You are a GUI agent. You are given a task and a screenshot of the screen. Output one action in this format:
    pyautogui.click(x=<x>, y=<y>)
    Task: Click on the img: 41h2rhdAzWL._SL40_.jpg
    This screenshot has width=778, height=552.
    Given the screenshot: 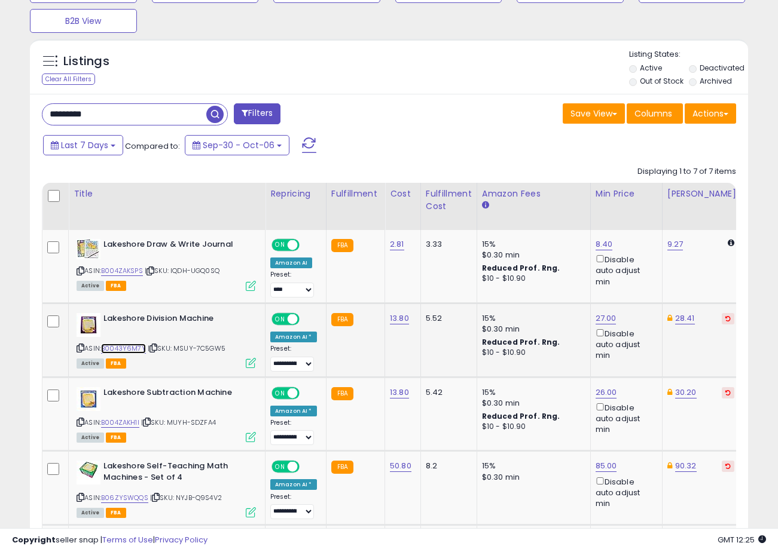 What is the action you would take?
    pyautogui.click(x=88, y=399)
    